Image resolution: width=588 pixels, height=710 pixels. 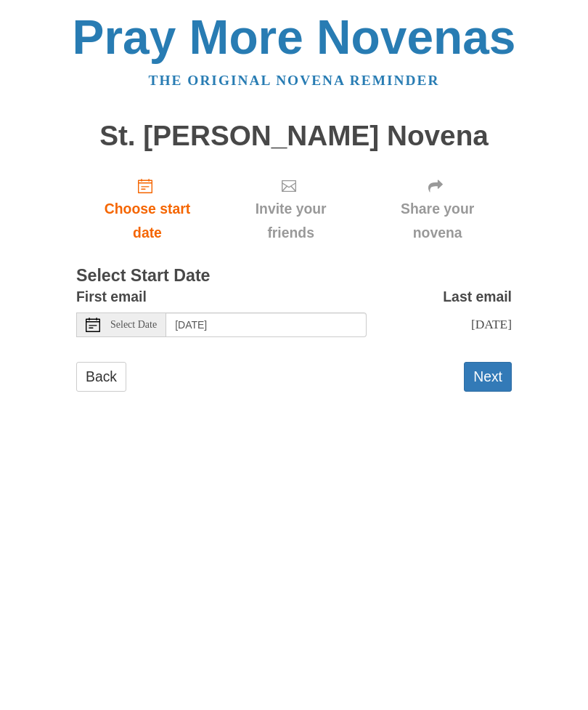 What do you see at coordinates (488, 376) in the screenshot?
I see `button: Next` at bounding box center [488, 376].